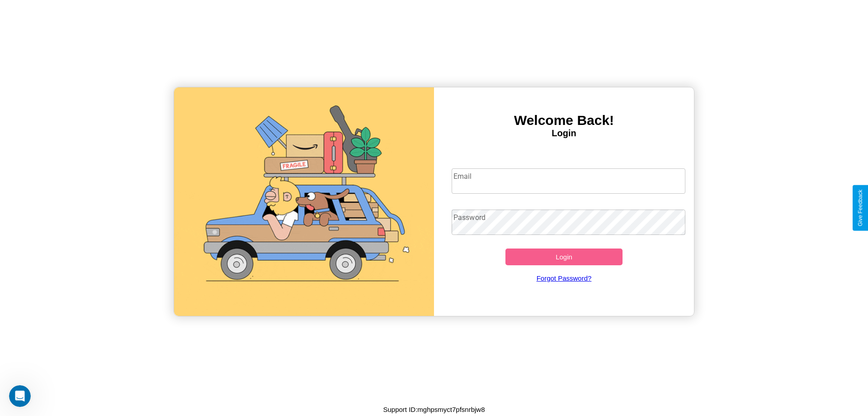 Image resolution: width=868 pixels, height=416 pixels. Describe the element at coordinates (304, 202) in the screenshot. I see `img: gif` at that location.